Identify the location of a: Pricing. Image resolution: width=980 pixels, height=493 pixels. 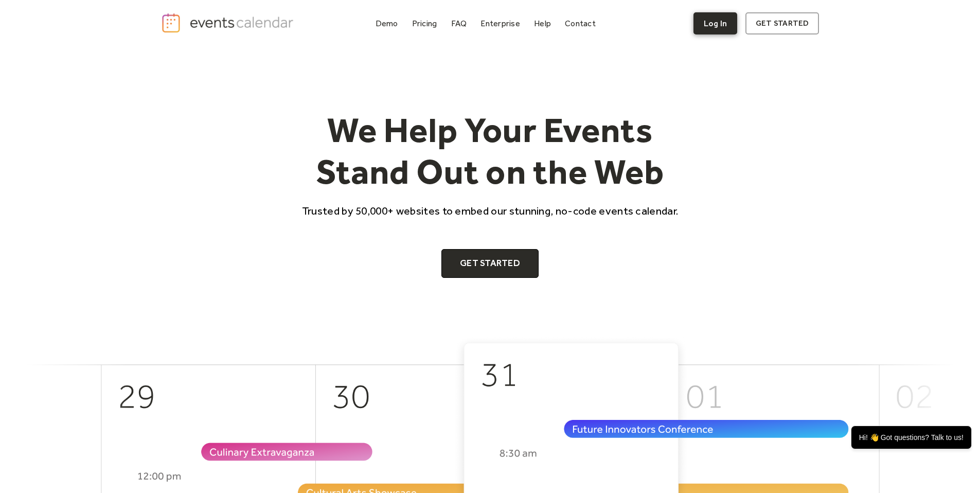
(425, 23).